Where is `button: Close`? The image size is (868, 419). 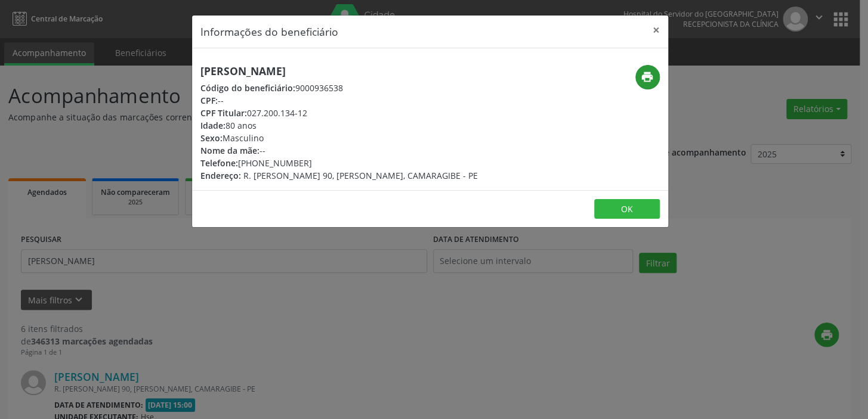
button: Close is located at coordinates (656, 30).